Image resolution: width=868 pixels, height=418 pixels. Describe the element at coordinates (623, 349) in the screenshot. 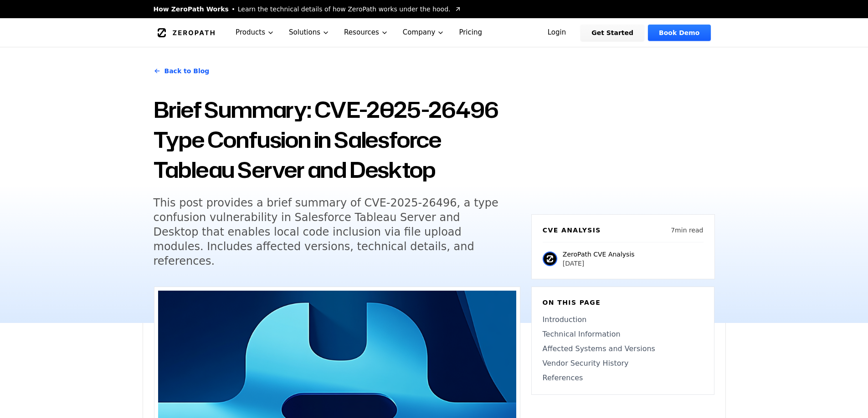

I see `a: Affected Systems and Versions` at that location.